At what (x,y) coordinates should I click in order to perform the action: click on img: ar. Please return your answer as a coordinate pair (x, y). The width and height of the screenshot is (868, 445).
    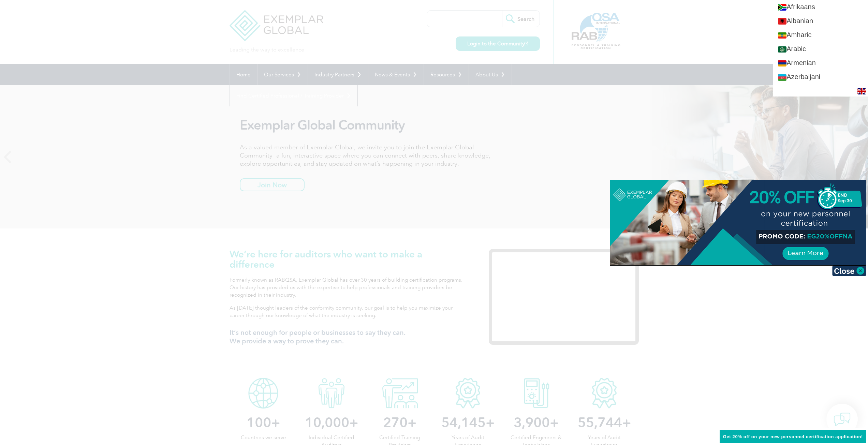
    Looking at the image, I should click on (783, 49).